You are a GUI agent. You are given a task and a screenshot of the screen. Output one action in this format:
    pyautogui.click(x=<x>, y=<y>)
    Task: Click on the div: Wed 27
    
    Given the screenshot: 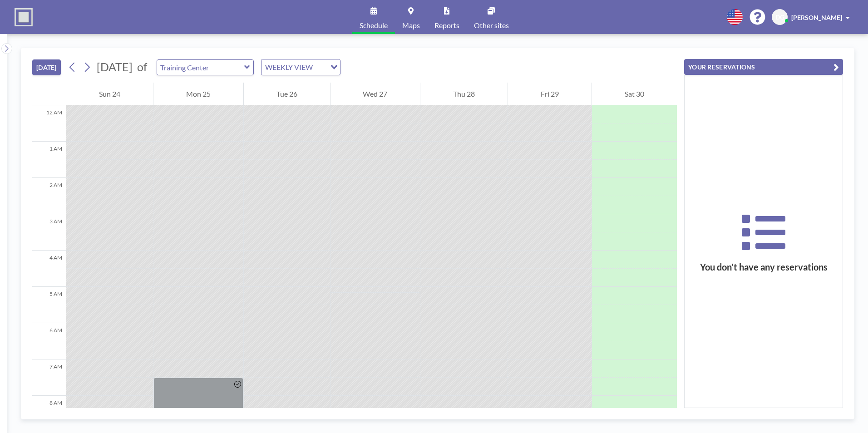 What is the action you would take?
    pyautogui.click(x=376, y=94)
    